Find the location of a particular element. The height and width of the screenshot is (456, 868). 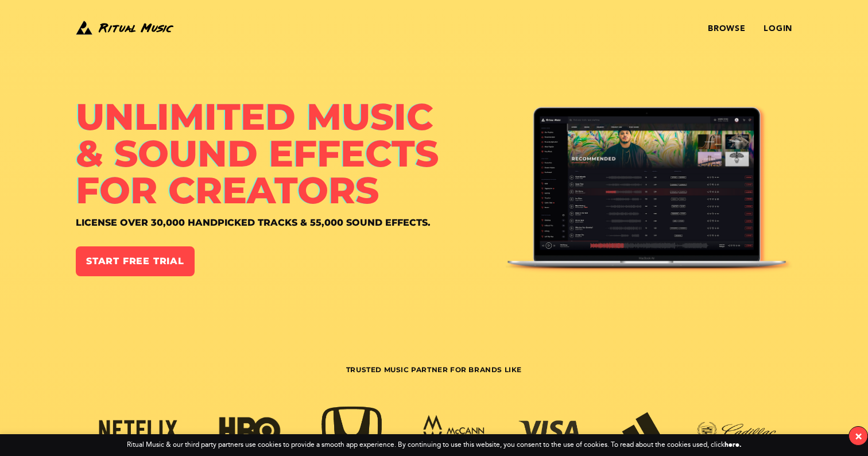

img: hbo is located at coordinates (250, 431).